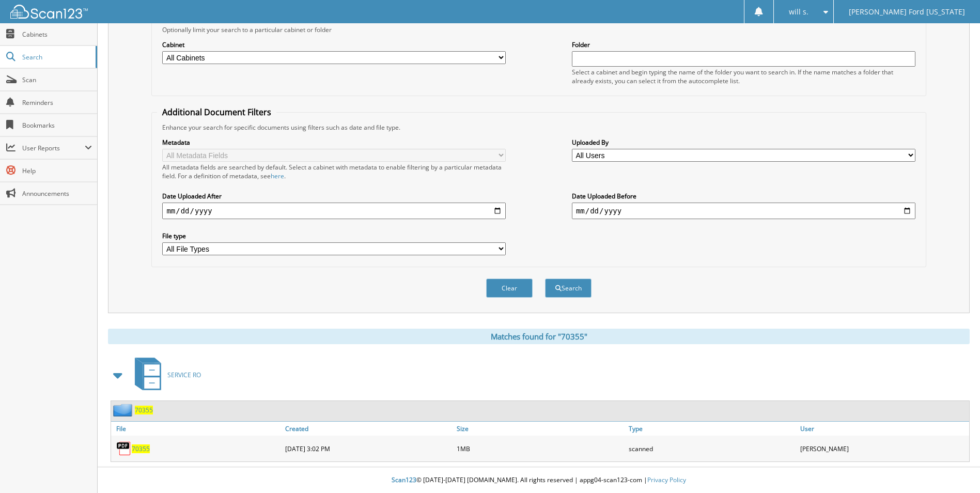 The height and width of the screenshot is (493, 980). Describe the element at coordinates (540, 448) in the screenshot. I see `div: 1MB` at that location.